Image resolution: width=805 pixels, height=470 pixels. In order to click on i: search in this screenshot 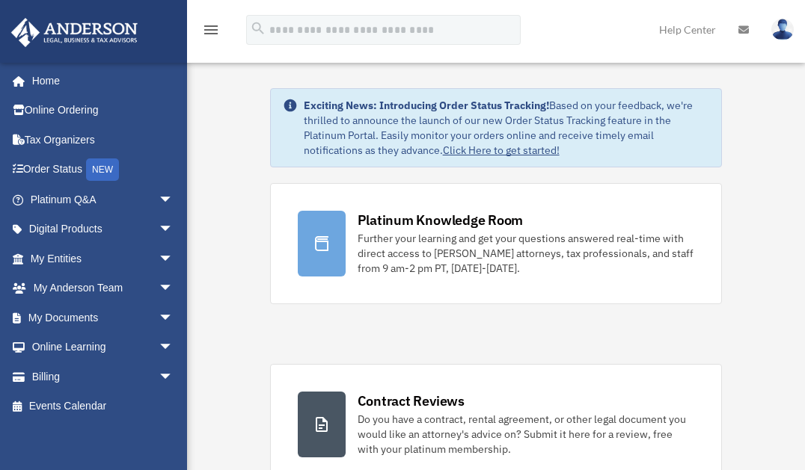, I will do `click(258, 28)`.